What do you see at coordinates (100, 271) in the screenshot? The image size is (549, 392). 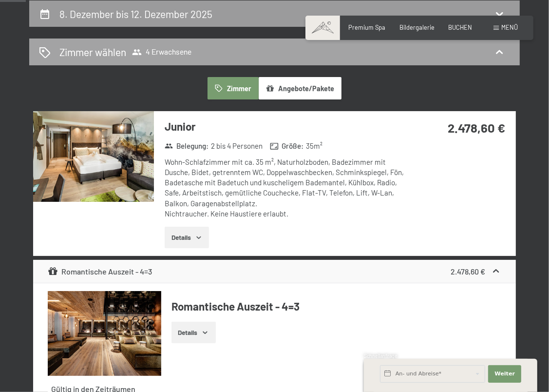 I see `div: Romantische Auszeit - 4=3` at bounding box center [100, 271].